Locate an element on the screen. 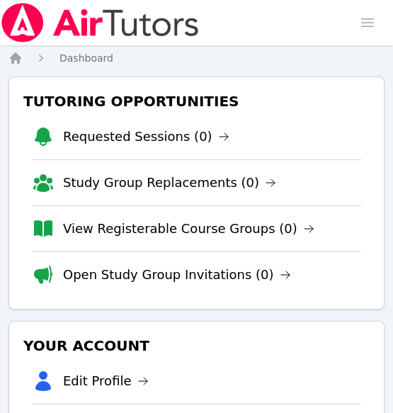 The image size is (393, 413). a: Study Group Replacements (0) is located at coordinates (169, 183).